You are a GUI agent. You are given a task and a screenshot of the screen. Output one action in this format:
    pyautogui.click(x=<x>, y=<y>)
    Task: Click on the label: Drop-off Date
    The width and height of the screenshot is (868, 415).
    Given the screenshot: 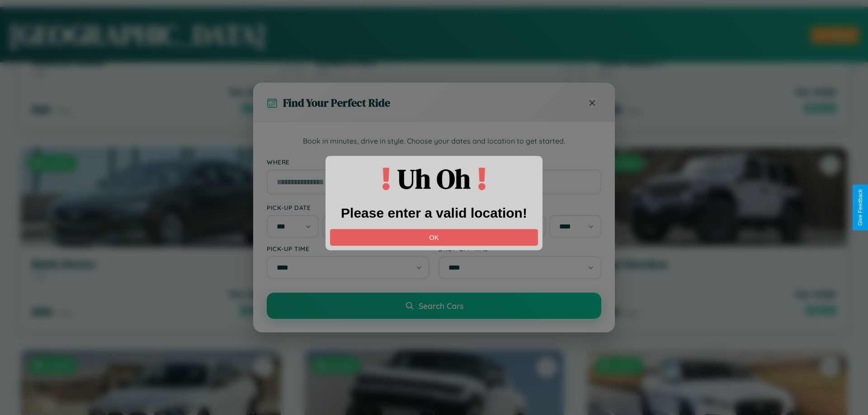 What is the action you would take?
    pyautogui.click(x=520, y=208)
    